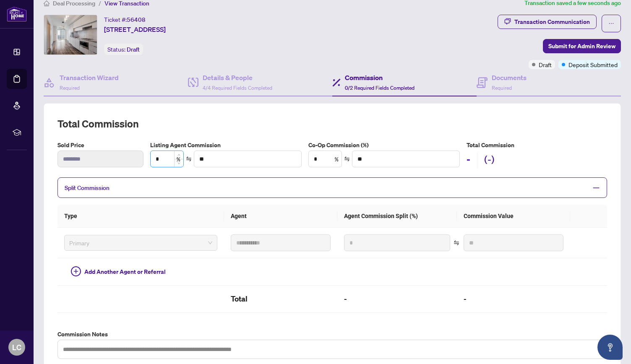 This screenshot has height=364, width=631. What do you see at coordinates (509, 78) in the screenshot?
I see `h4: Documents` at bounding box center [509, 78].